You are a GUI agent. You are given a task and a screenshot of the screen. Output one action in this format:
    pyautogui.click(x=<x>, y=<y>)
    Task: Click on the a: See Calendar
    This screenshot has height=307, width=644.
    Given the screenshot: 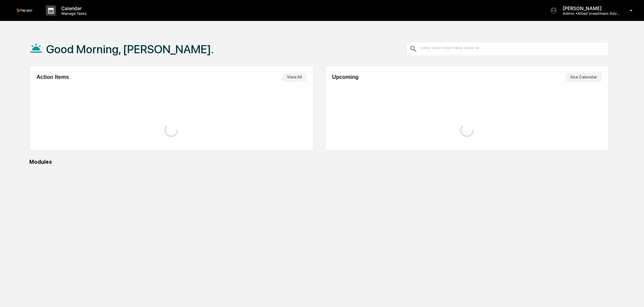 What is the action you would take?
    pyautogui.click(x=584, y=77)
    